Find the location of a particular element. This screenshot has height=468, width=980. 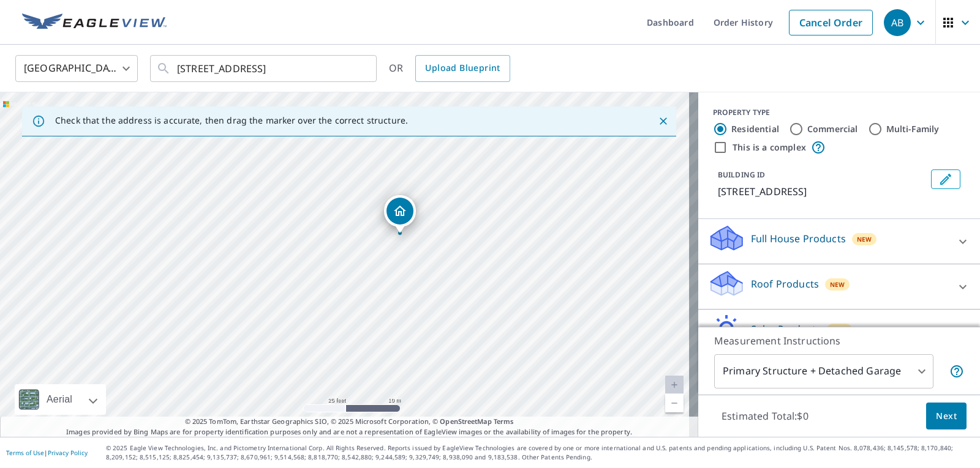

p: Solar Products is located at coordinates (786, 329).